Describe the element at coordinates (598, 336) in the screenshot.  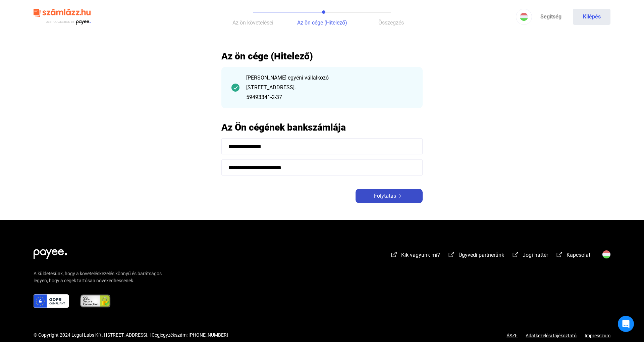
I see `a: Impresszum` at that location.